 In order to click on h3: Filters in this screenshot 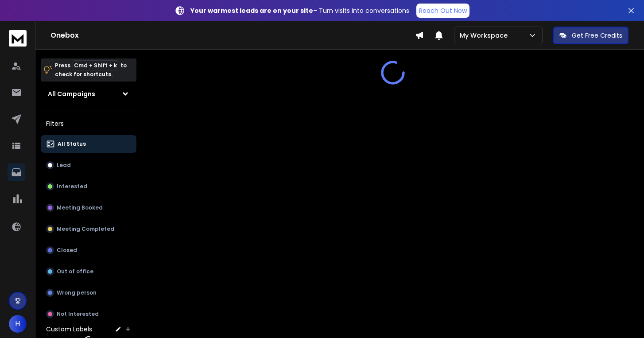, I will do `click(88, 124)`.